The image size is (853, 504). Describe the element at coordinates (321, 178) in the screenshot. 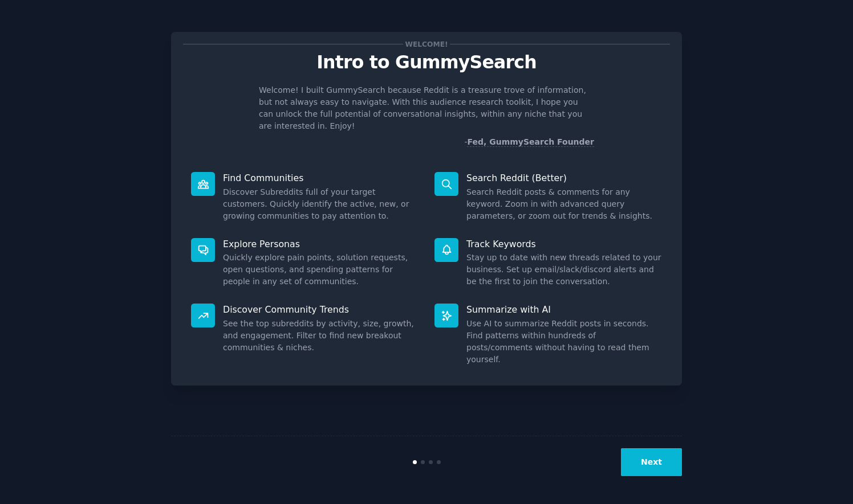

I see `p: Find Communities` at that location.